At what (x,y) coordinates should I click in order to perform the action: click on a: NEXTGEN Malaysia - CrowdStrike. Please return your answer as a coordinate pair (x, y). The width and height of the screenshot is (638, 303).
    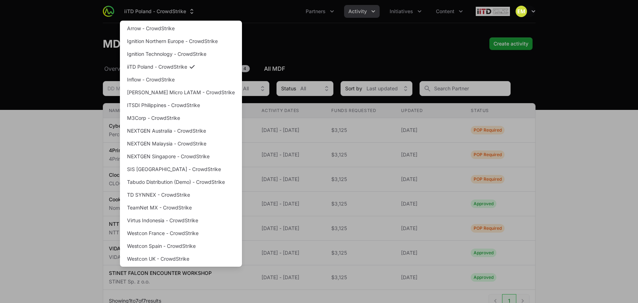
    Looking at the image, I should click on (181, 144).